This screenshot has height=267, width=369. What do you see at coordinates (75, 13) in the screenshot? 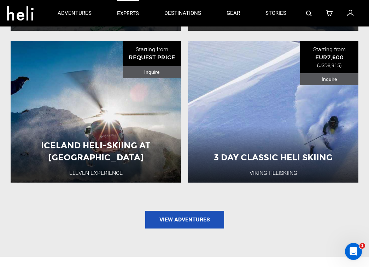
I see `p: adventures` at bounding box center [75, 13].